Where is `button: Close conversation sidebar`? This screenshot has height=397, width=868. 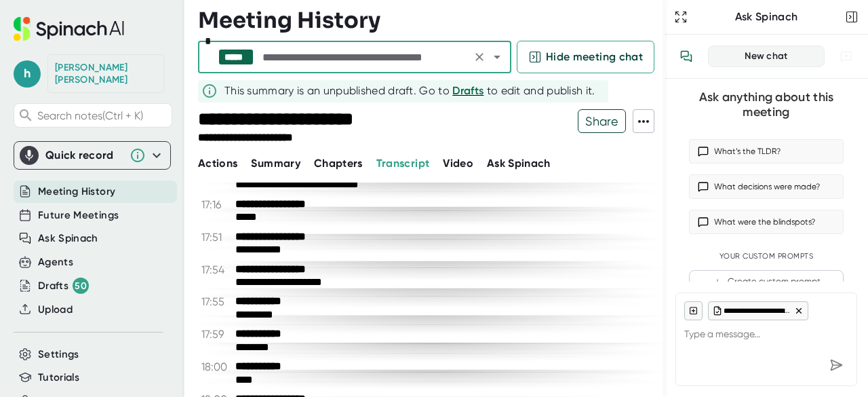 button: Close conversation sidebar is located at coordinates (852, 17).